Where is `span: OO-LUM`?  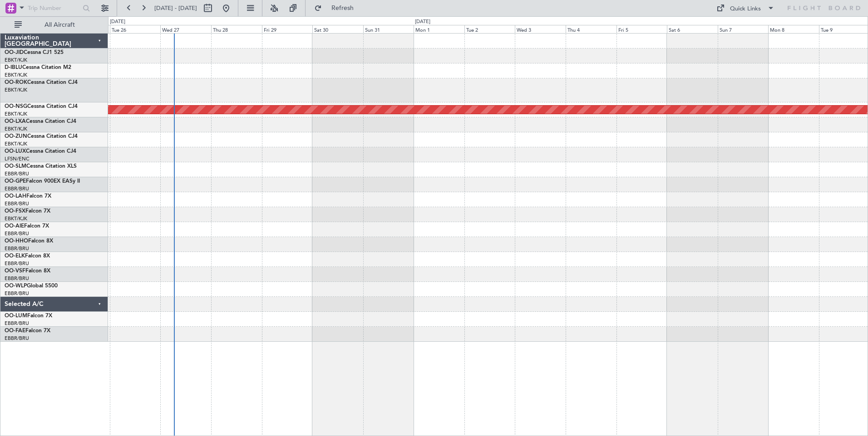 span: OO-LUM is located at coordinates (16, 316).